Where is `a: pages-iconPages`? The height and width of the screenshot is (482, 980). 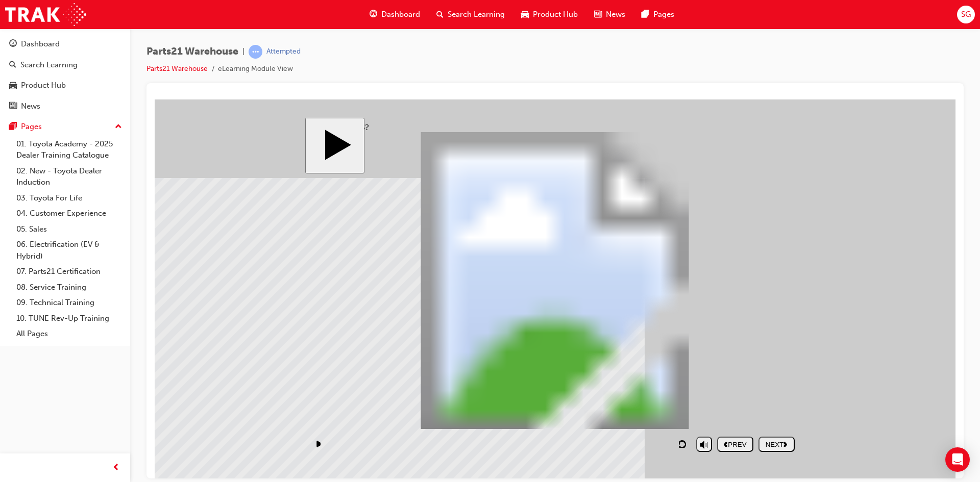
a: pages-iconPages is located at coordinates (658, 14).